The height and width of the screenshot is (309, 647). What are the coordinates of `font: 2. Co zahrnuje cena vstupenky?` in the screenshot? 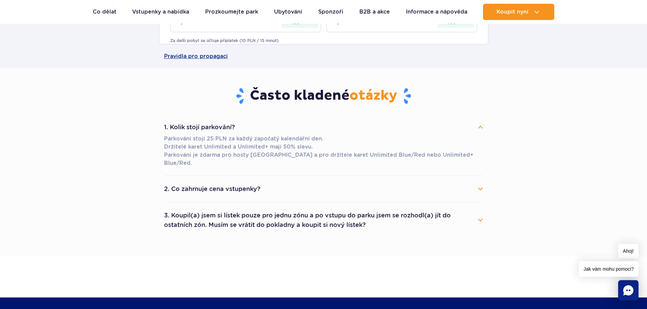 It's located at (212, 189).